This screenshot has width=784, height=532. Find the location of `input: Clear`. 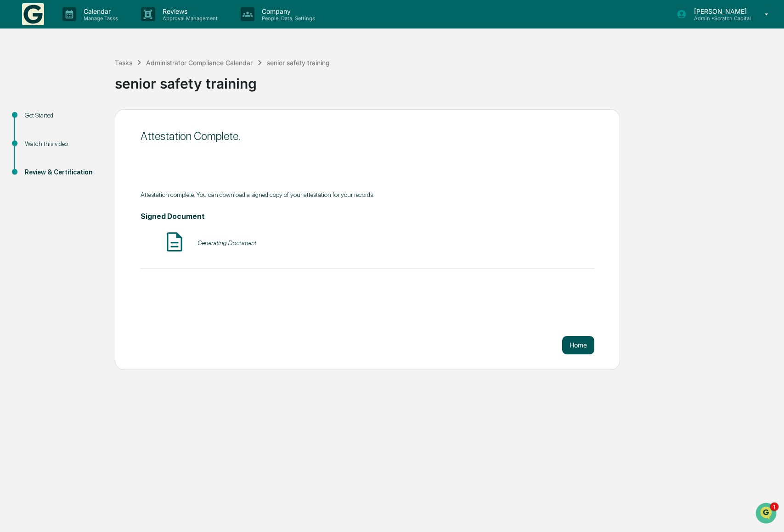

input: Clear is located at coordinates (88, 46).